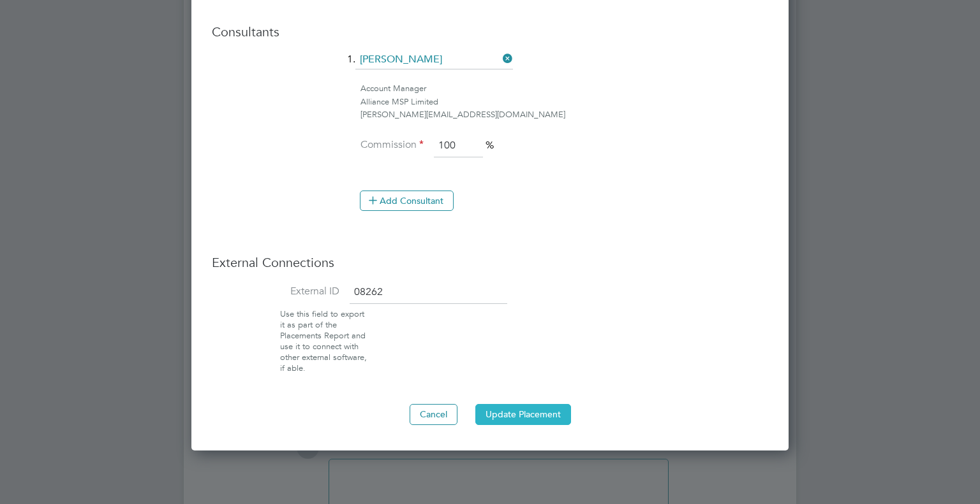 The width and height of the screenshot is (980, 504). I want to click on li: 1., so click(490, 67).